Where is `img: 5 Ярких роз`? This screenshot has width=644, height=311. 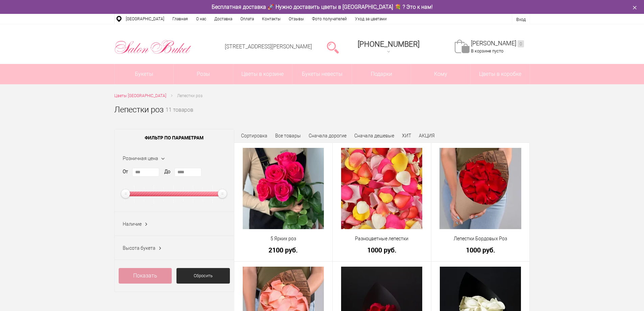 img: 5 Ярких роз is located at coordinates (283, 188).